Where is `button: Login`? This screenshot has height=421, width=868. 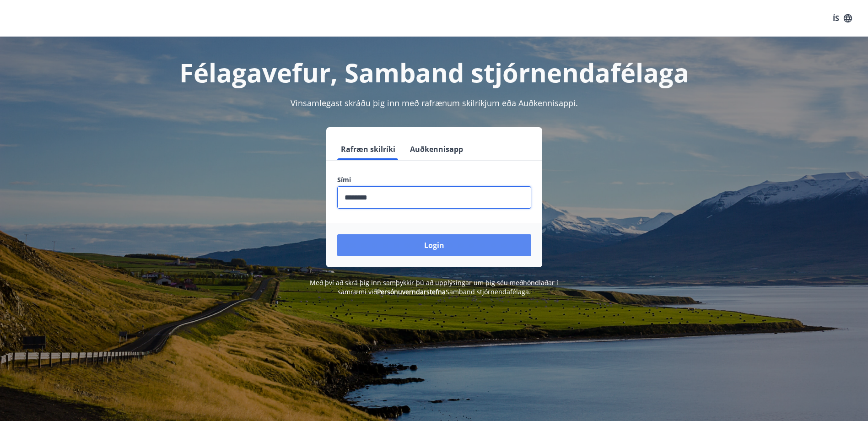 button: Login is located at coordinates (434, 245).